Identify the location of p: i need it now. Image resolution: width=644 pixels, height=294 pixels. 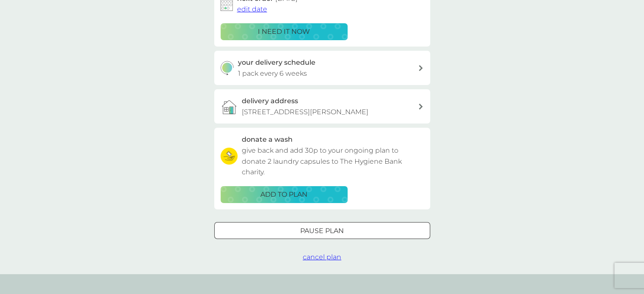
(284, 31).